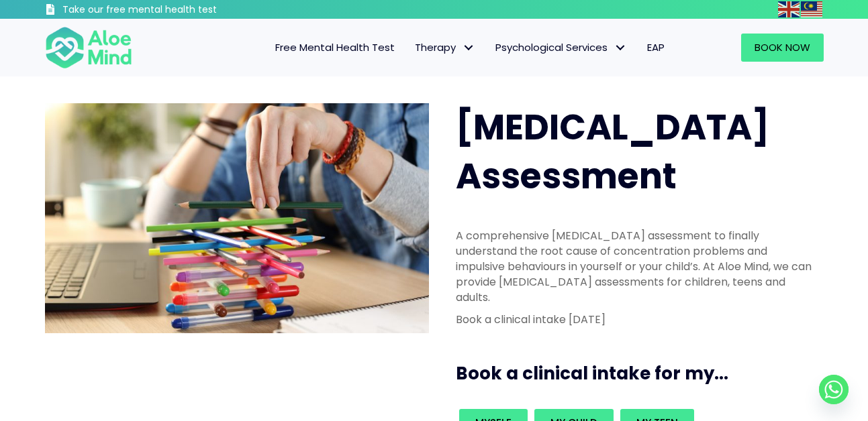  I want to click on span: Therapy: submenu, so click(469, 48).